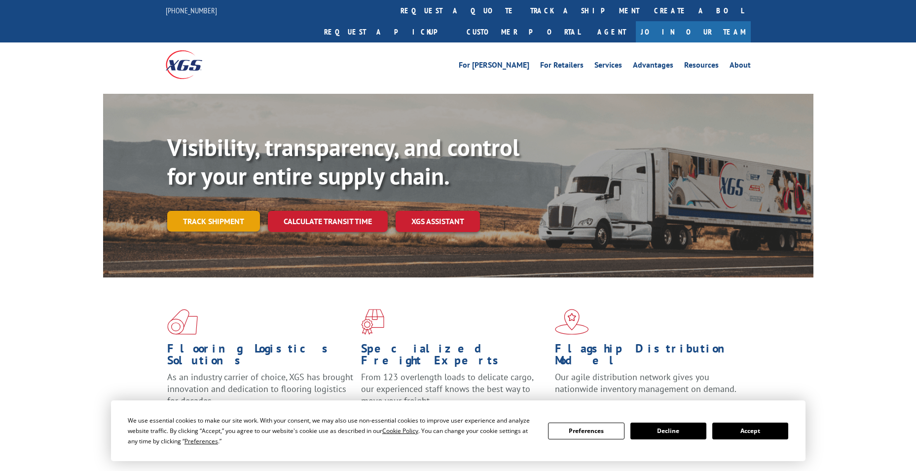  Describe the element at coordinates (458, 430) in the screenshot. I see `div: Cookie Consent Prompt` at that location.